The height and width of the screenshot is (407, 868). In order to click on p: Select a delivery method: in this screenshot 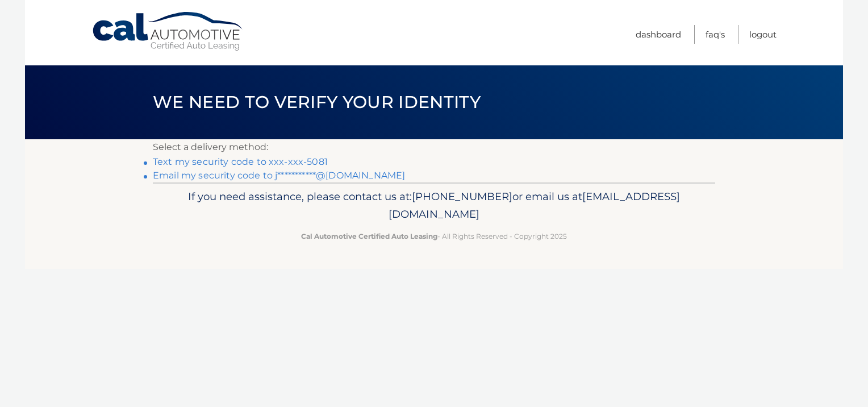, I will do `click(434, 147)`.